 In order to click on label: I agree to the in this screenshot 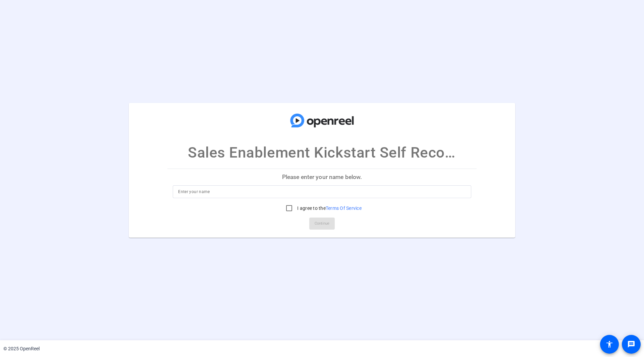, I will do `click(329, 208)`.